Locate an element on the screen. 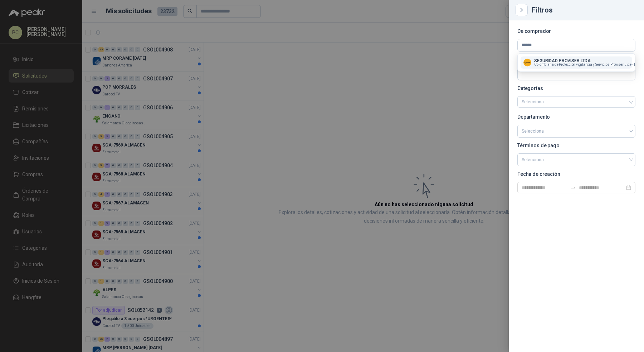 The image size is (644, 352). div: Filtros is located at coordinates (584, 10).